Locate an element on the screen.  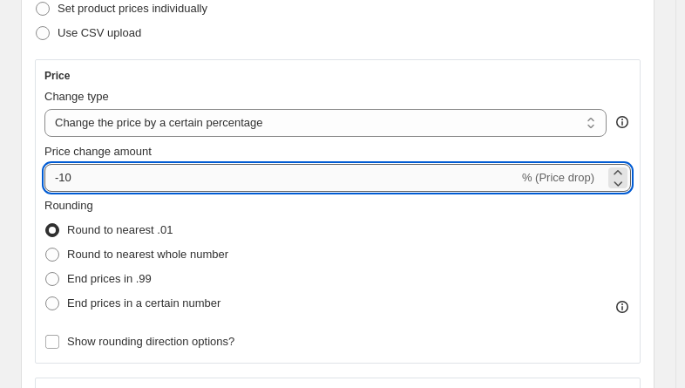
span: % (Price drop) is located at coordinates (558, 177).